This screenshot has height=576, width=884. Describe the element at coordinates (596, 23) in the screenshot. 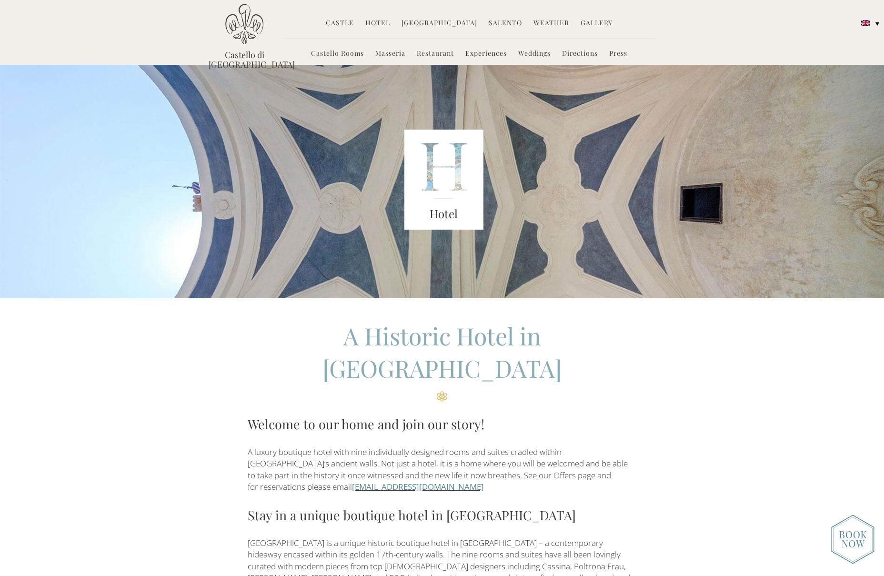

I see `a: Gallery` at that location.